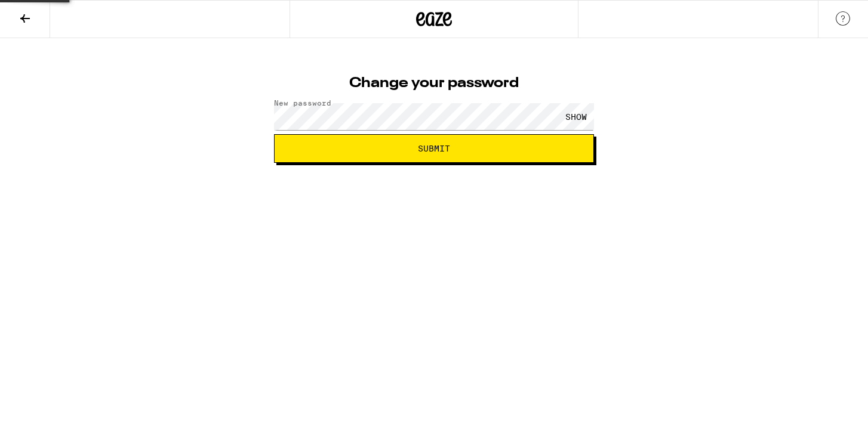  I want to click on label: New password, so click(303, 102).